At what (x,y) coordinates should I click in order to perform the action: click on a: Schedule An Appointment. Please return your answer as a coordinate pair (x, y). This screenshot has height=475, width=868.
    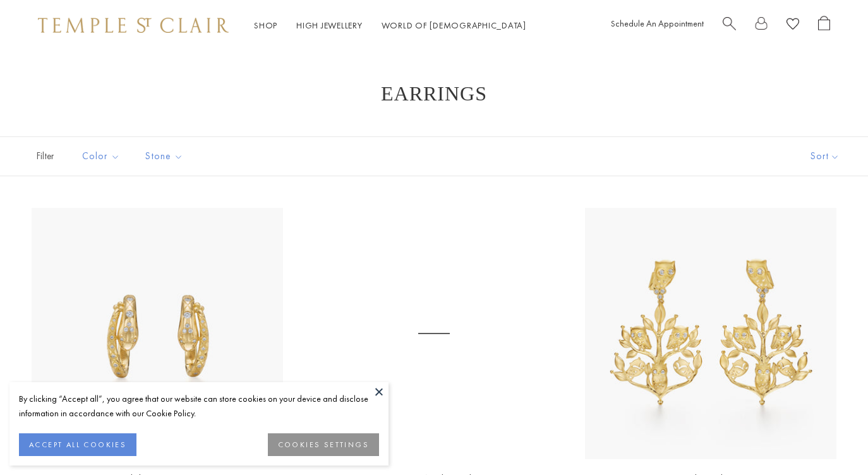
    Looking at the image, I should click on (657, 23).